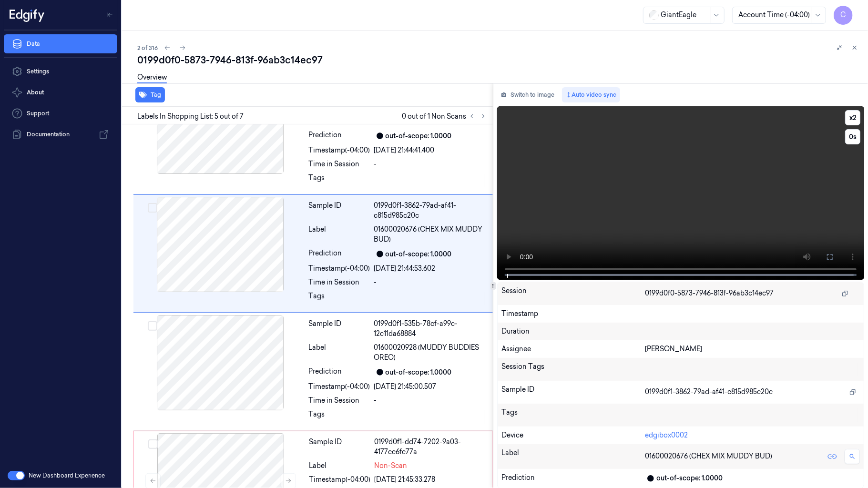 The image size is (868, 488). Describe the element at coordinates (681, 313) in the screenshot. I see `div: Timestamp` at that location.